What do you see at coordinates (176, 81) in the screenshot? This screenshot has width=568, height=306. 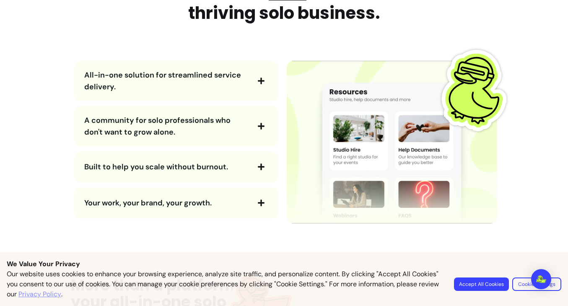 I see `button: All-in-one solution for streamlined service delivery.` at bounding box center [176, 81].